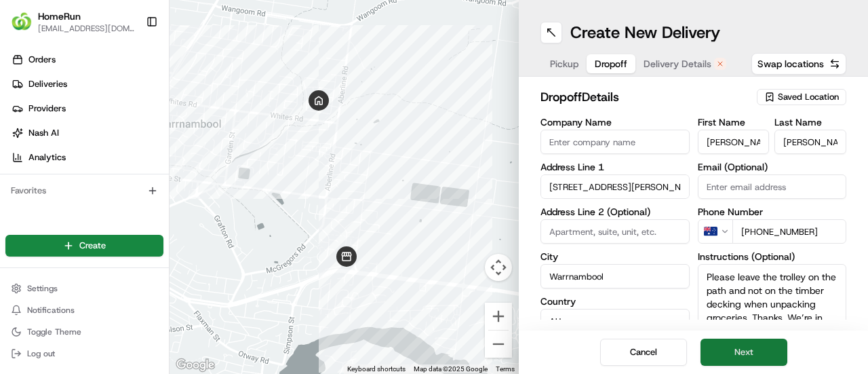 The image size is (868, 374). What do you see at coordinates (772, 212) in the screenshot?
I see `label: Phone Number` at bounding box center [772, 212].